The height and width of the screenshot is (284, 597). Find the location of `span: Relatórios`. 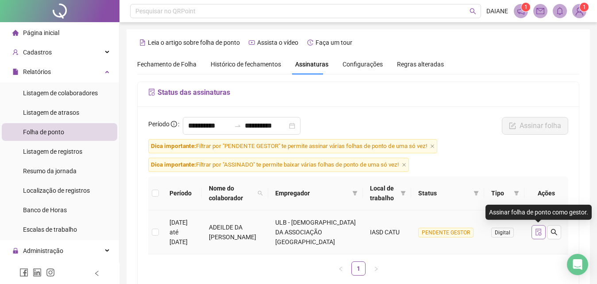

span: Relatórios is located at coordinates (37, 72).